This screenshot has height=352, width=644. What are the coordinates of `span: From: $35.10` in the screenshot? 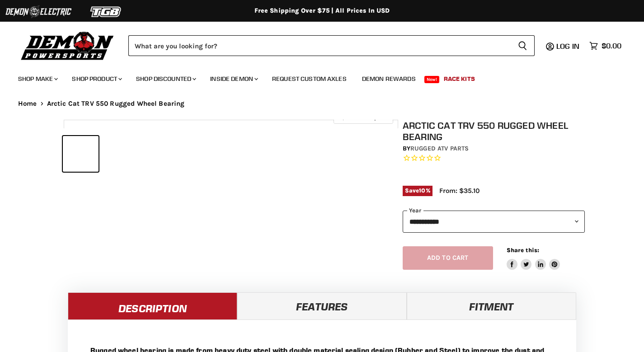 It's located at (459, 191).